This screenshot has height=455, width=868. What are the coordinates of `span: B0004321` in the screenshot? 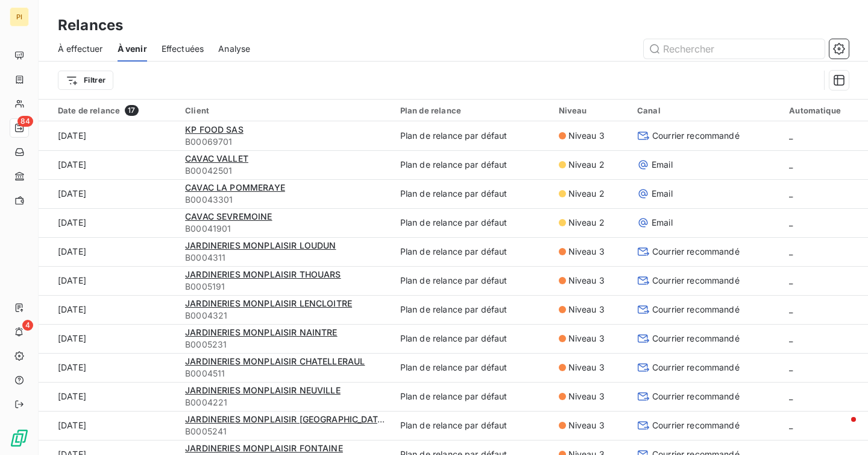 It's located at (285, 315).